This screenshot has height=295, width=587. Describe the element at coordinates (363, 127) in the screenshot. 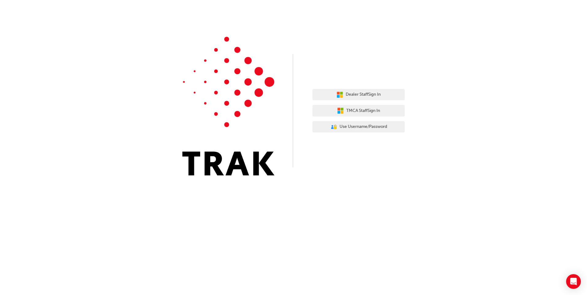

I see `span: Use Username/Password` at that location.